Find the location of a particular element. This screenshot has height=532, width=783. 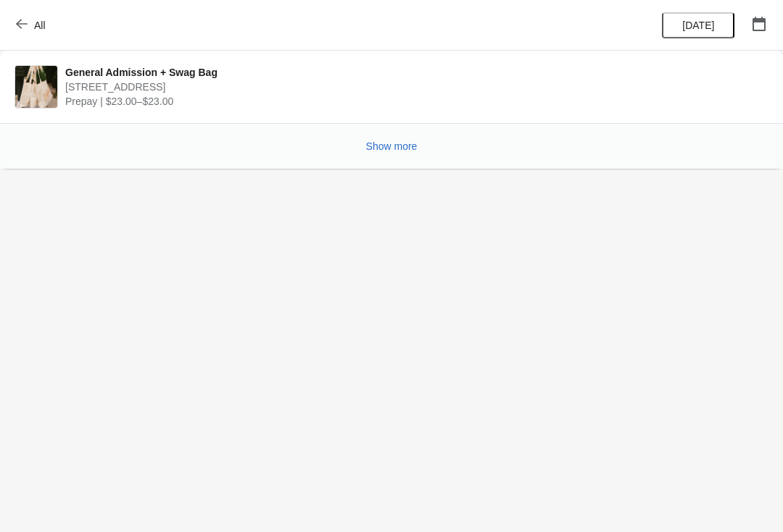

button: Show more is located at coordinates (391, 146).